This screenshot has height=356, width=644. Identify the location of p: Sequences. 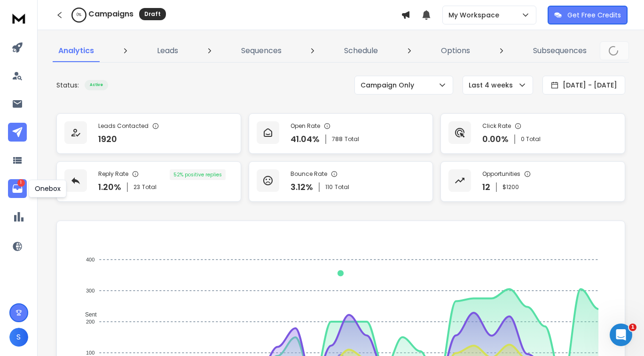
(261, 51).